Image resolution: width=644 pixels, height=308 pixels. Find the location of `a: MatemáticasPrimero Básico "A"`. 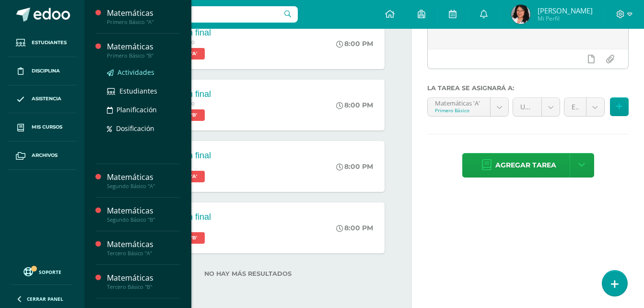

a: MatemáticasPrimero Básico "A" is located at coordinates (143, 17).